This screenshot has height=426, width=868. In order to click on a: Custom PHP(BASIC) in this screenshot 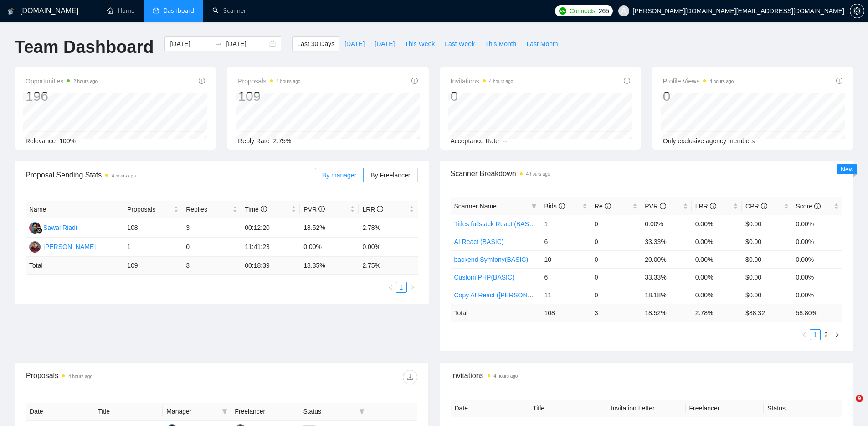, I will do `click(484, 277)`.